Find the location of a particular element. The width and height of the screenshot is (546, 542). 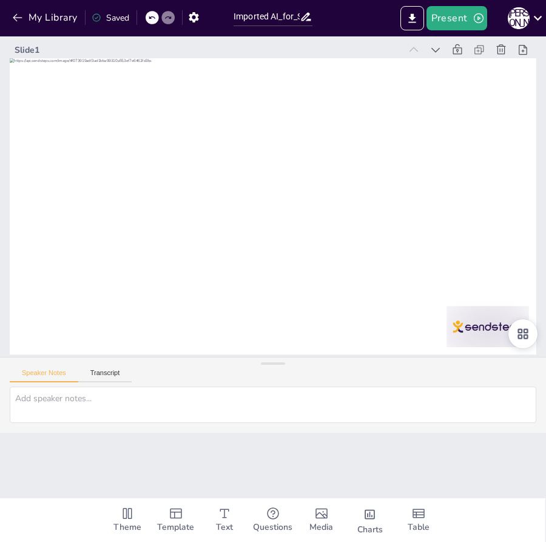

button: Speaker Notes is located at coordinates (44, 376).